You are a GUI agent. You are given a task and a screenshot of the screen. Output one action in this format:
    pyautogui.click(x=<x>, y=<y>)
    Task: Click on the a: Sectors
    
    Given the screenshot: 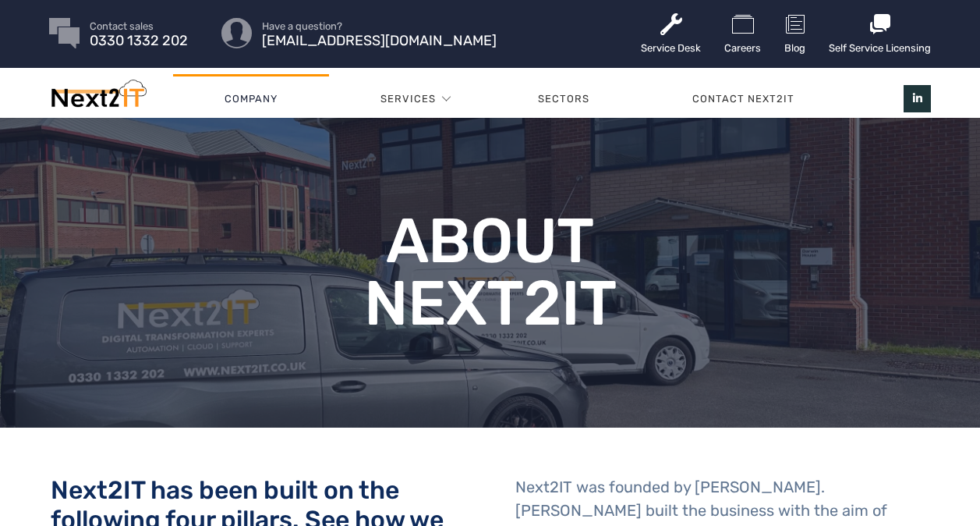 What is the action you would take?
    pyautogui.click(x=565, y=99)
    